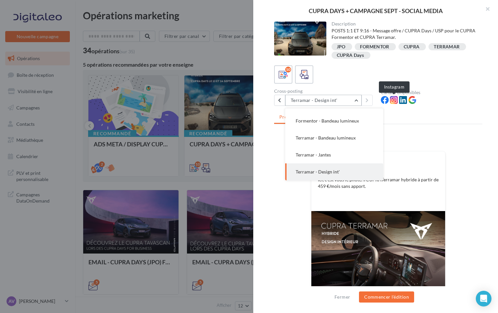 Image resolution: width=498 pixels, height=313 pixels. I want to click on div: Open Intercom Messenger, so click(484, 299).